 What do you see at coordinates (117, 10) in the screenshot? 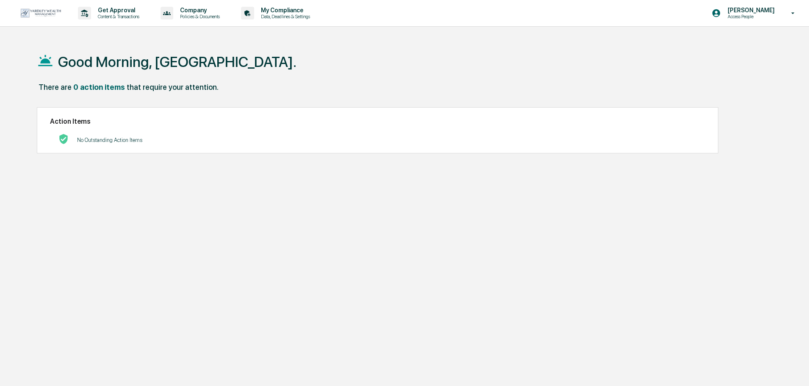
I see `p: Get Approval` at bounding box center [117, 10].